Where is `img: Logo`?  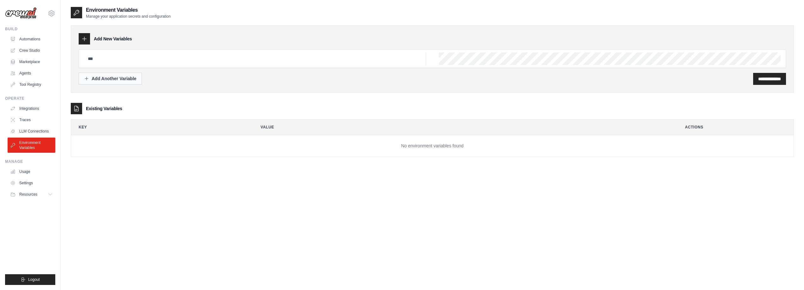
img: Logo is located at coordinates (21, 13).